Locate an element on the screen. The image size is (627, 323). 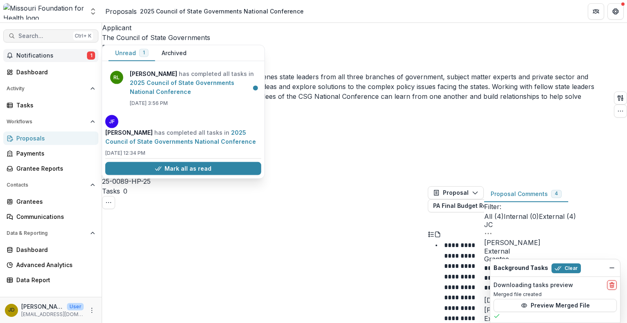
p: Pipeline is located at coordinates (356, 47).